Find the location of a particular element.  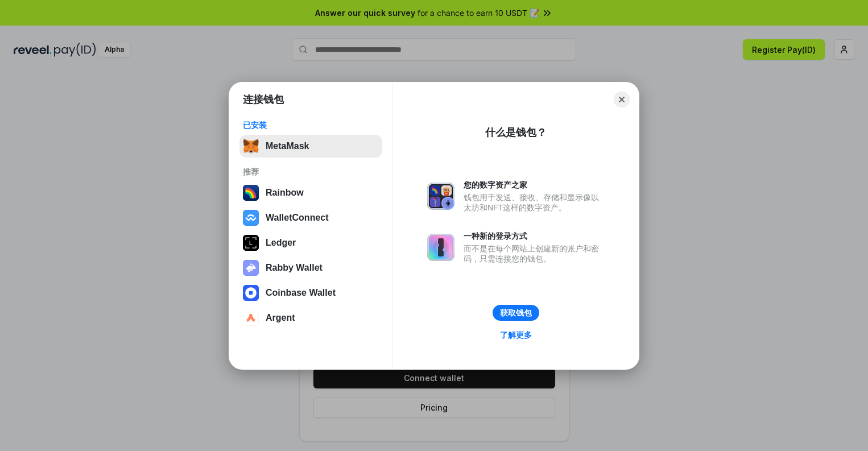

button: Argent is located at coordinates (310, 318).